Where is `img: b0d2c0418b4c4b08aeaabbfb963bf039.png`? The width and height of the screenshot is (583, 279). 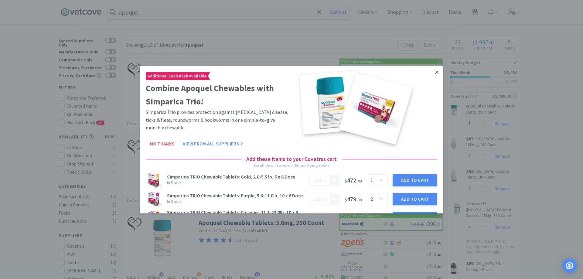
img: b0d2c0418b4c4b08aeaabbfb963bf039.png is located at coordinates (154, 218).